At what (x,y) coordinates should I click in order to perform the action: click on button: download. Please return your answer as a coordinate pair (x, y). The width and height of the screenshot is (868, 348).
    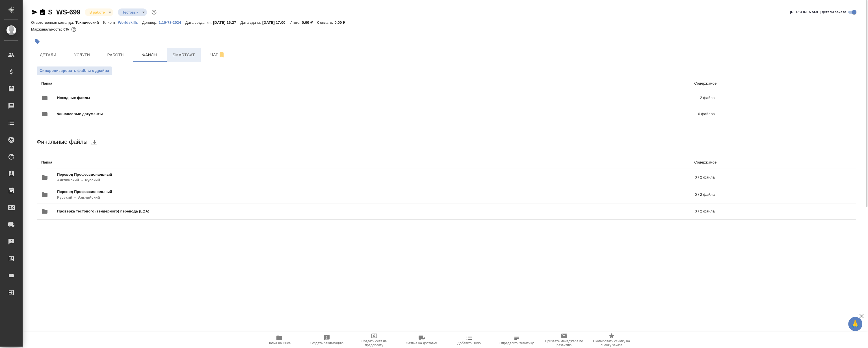
    Looking at the image, I should click on (95, 143).